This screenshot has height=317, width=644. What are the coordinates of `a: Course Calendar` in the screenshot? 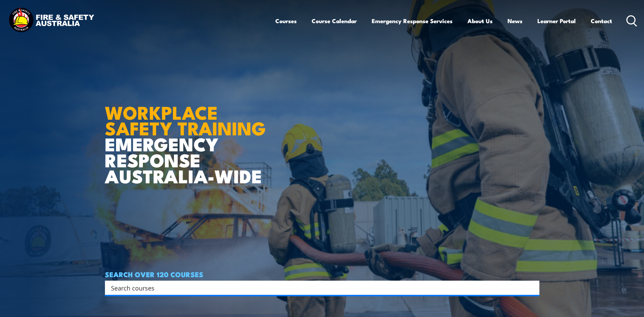 It's located at (334, 21).